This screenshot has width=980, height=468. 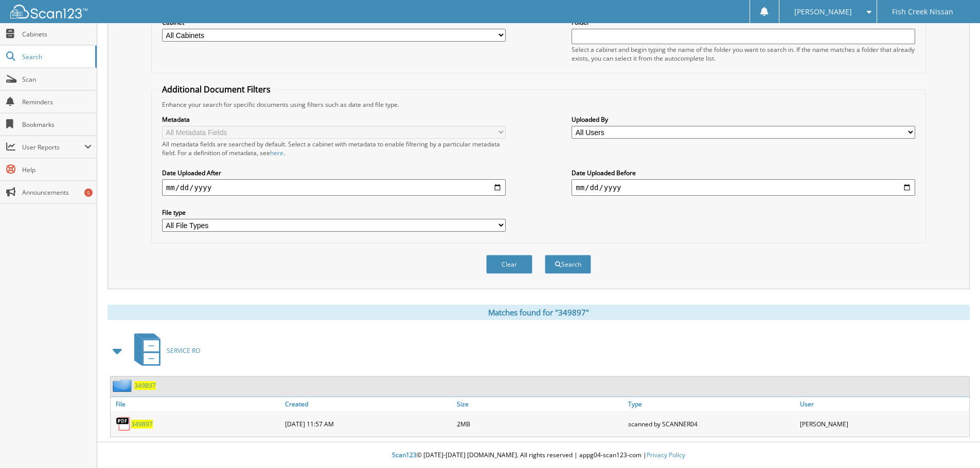 What do you see at coordinates (56, 57) in the screenshot?
I see `span: Search` at bounding box center [56, 57].